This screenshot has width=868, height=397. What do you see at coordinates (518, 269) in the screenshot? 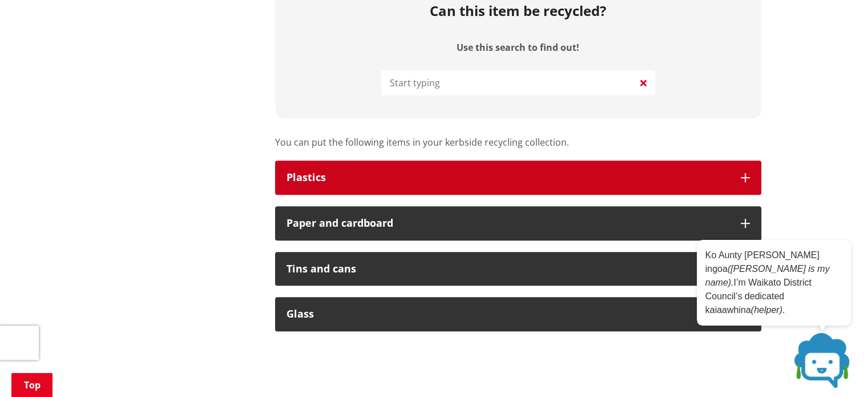
I see `button: Tins and cans` at bounding box center [518, 269].